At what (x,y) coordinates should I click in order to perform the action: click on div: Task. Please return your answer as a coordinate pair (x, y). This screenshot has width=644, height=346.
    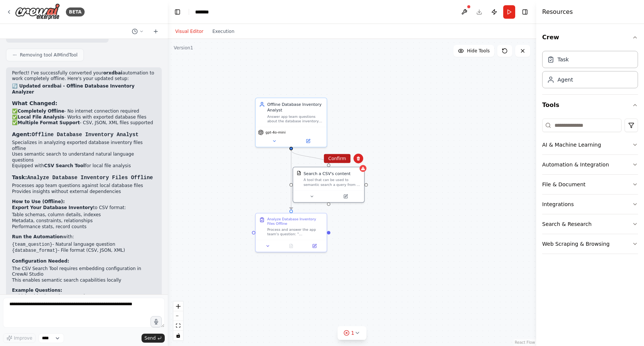
    Looking at the image, I should click on (563, 60).